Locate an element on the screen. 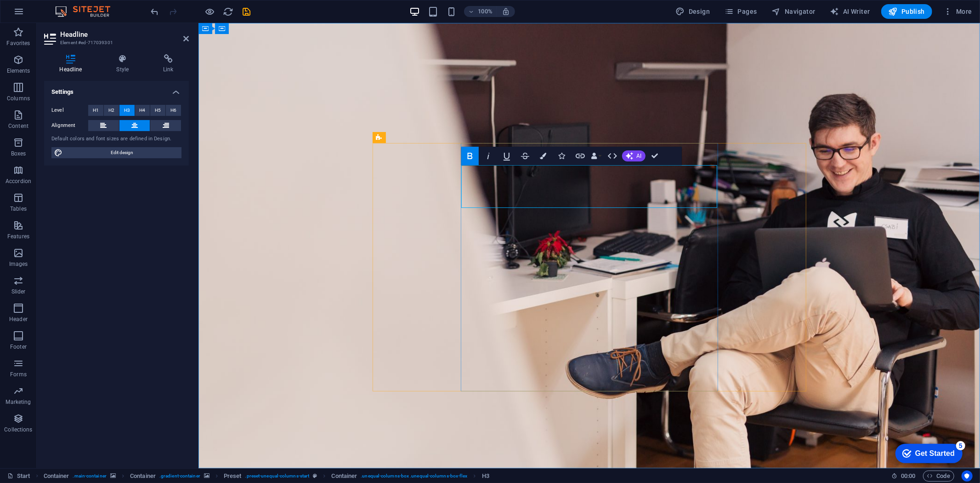 The height and width of the screenshot is (483, 980). h2: Headline is located at coordinates (125, 34).